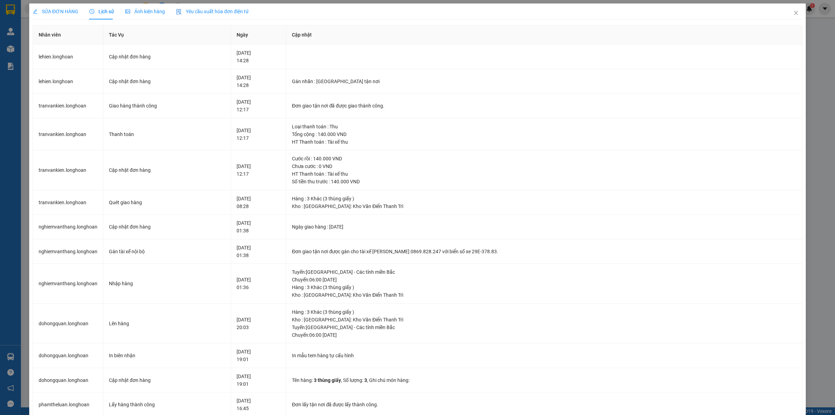  I want to click on div: Nhập hàng, so click(167, 283).